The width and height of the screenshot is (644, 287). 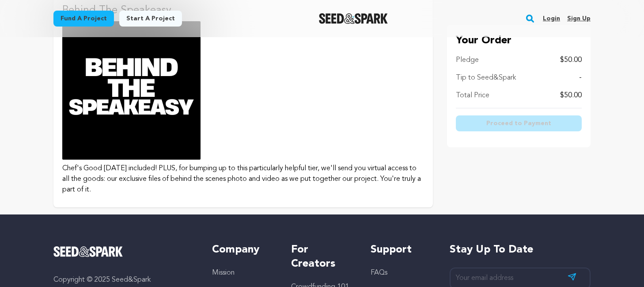 I want to click on img: Seed&Spark Logo Dark Mode, so click(x=353, y=18).